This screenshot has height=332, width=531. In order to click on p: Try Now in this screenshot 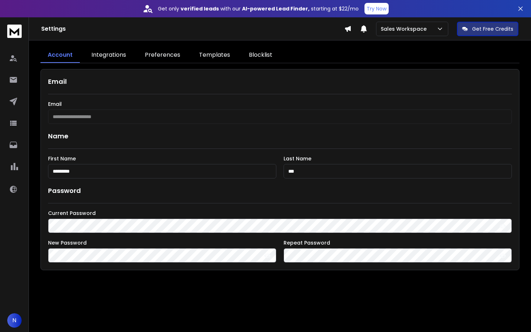, I will do `click(376, 9)`.